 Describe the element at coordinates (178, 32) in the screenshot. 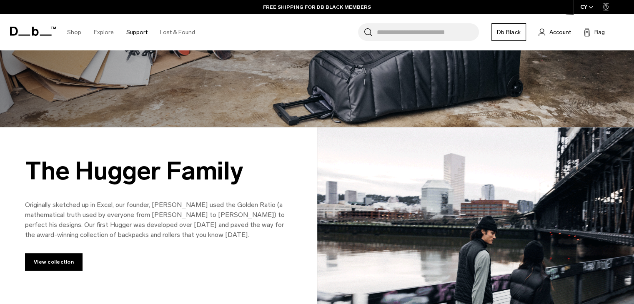

I see `a: Lost & Found` at that location.